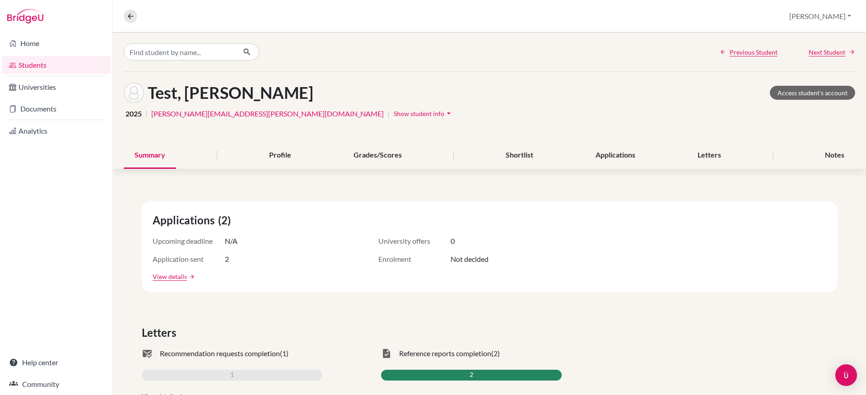  Describe the element at coordinates (147, 353) in the screenshot. I see `span: mark_email_read` at that location.